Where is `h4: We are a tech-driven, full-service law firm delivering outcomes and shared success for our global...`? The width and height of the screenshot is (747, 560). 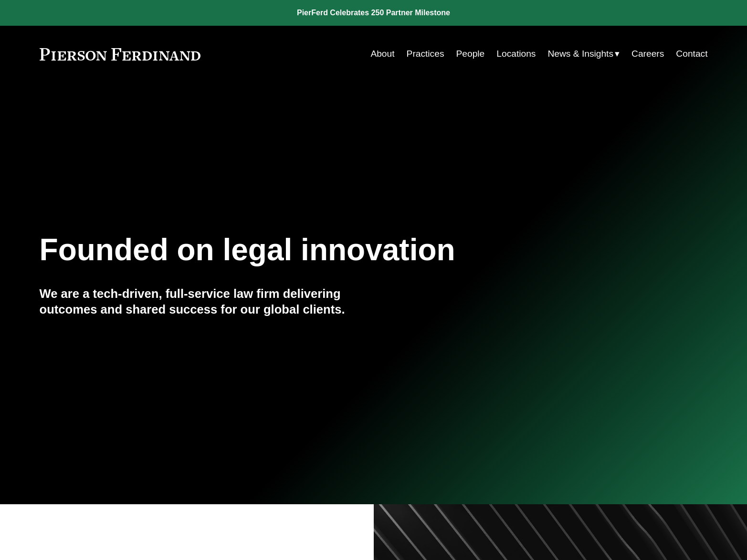 h4: We are a tech-driven, full-service law firm delivering outcomes and shared success for our global... is located at coordinates (206, 302).